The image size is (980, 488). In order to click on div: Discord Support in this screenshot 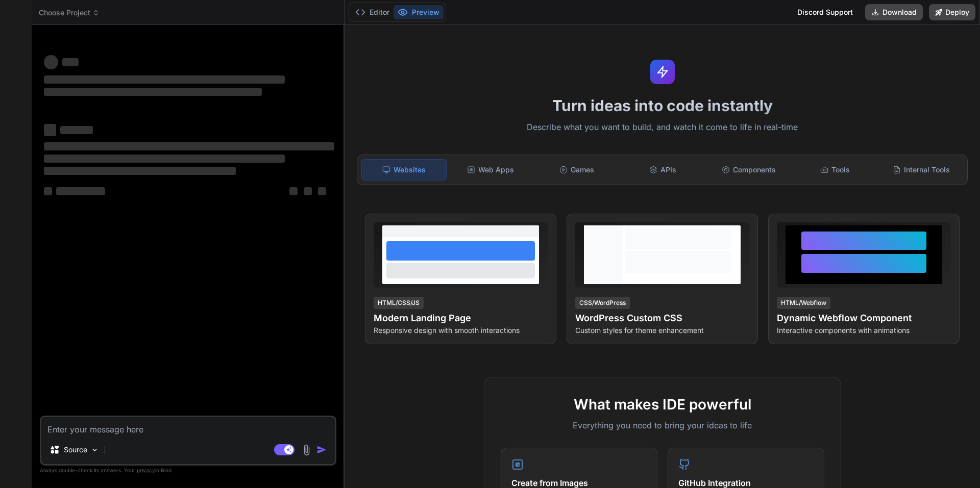, I will do `click(825, 13)`.